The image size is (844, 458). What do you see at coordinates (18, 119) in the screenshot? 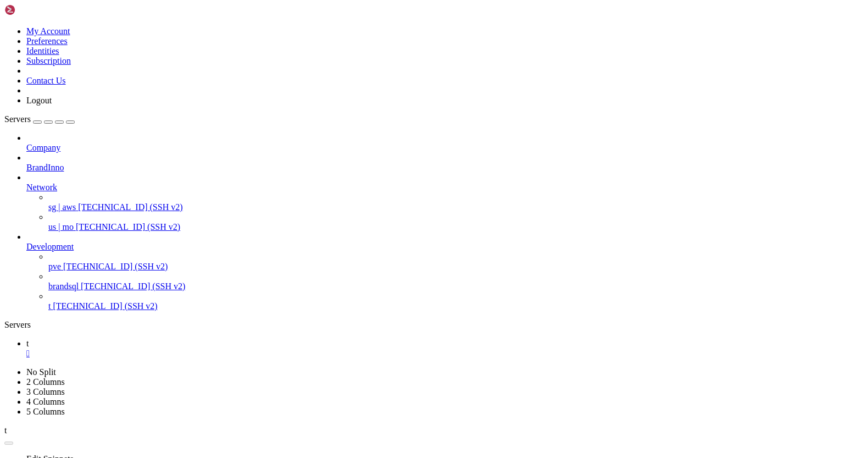
I see `span: Servers` at bounding box center [18, 119].